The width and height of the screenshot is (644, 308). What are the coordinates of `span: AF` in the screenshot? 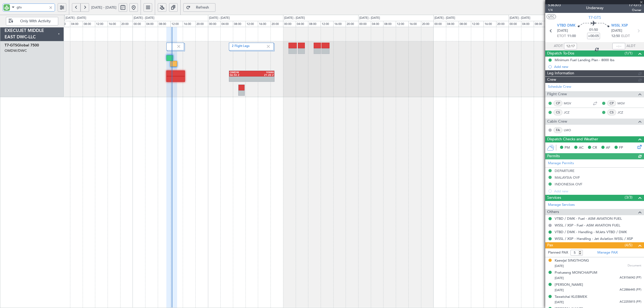 It's located at (608, 148).